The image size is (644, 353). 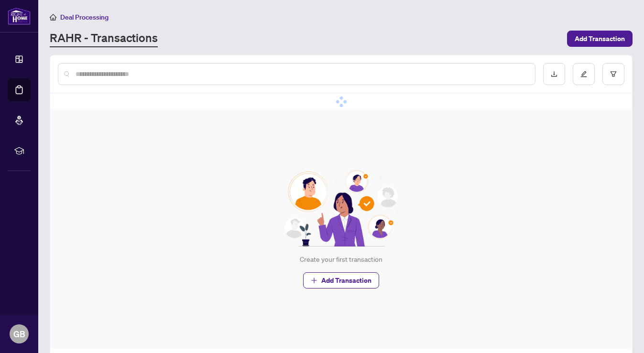 I want to click on img: Null State Icon, so click(x=341, y=209).